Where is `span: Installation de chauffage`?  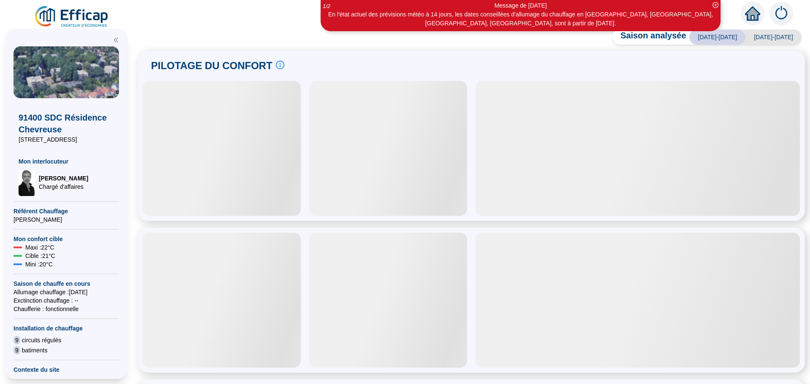
span: Installation de chauffage is located at coordinates (66, 328).